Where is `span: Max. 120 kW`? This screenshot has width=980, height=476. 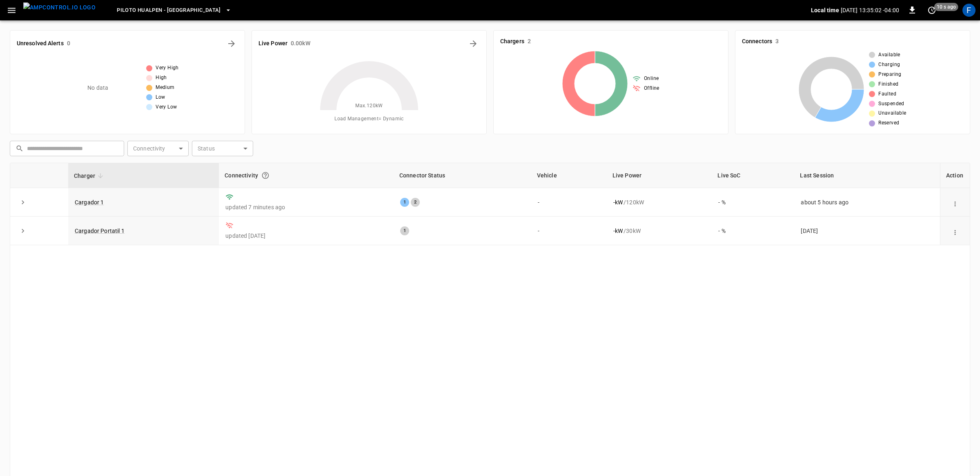
span: Max. 120 kW is located at coordinates (369, 106).